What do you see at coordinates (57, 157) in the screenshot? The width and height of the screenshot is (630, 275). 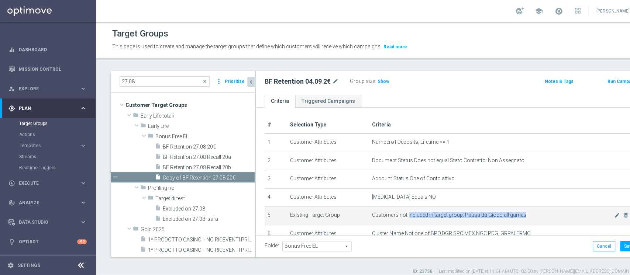 I see `div: Streams` at bounding box center [57, 157].